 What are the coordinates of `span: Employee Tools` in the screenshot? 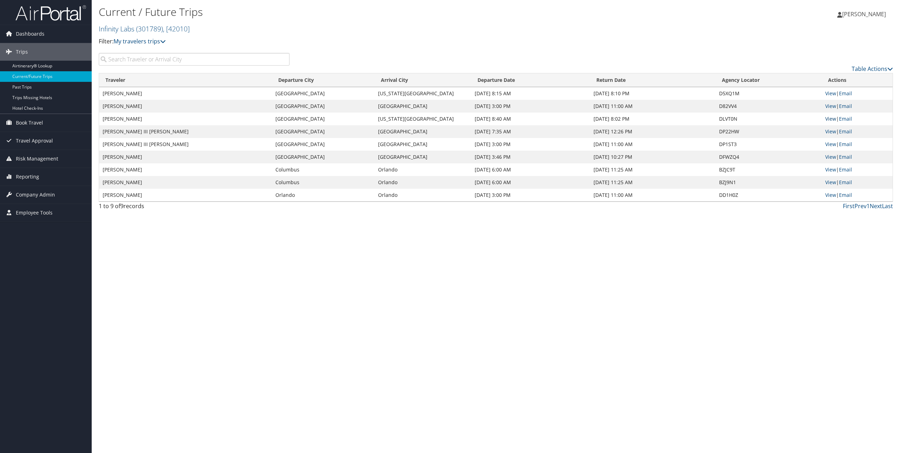 It's located at (34, 213).